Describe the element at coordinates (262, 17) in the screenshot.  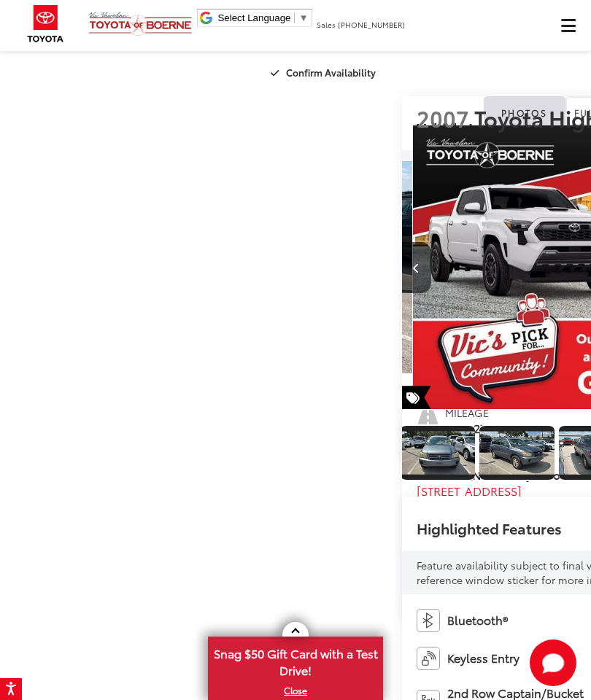
I see `a: Select Language​` at that location.